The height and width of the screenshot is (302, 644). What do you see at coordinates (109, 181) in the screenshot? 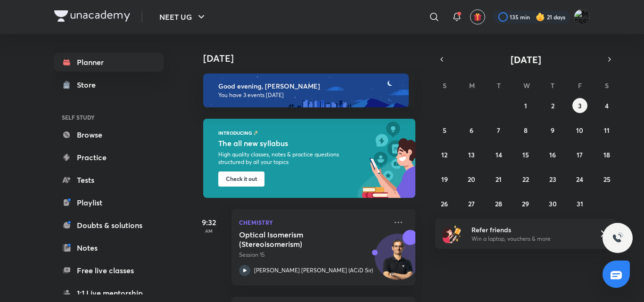
I see `a: Tests` at bounding box center [109, 181].